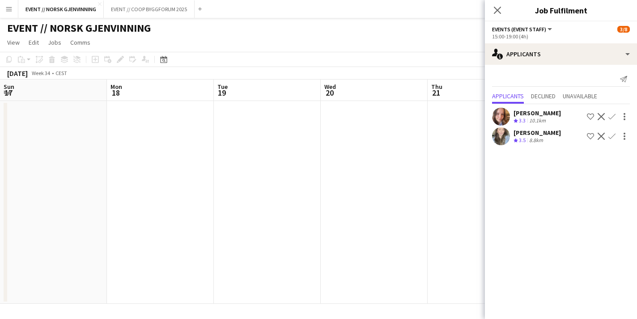 This screenshot has height=319, width=637. What do you see at coordinates (537, 121) in the screenshot?
I see `div: 10.1km` at bounding box center [537, 121].